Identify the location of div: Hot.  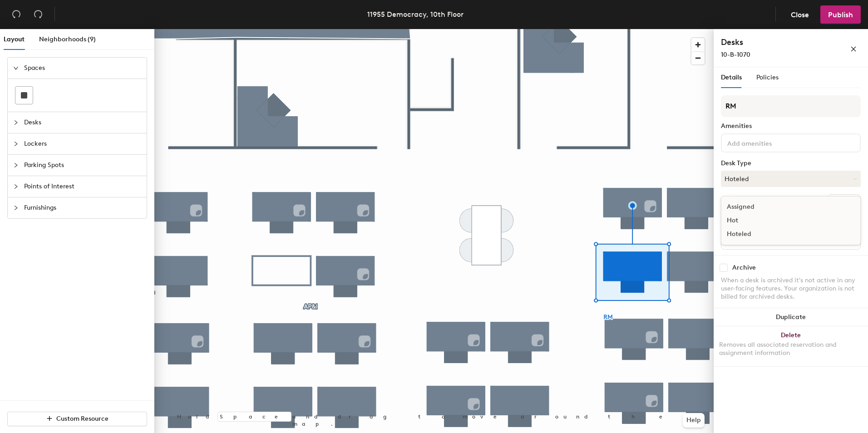
(767, 221).